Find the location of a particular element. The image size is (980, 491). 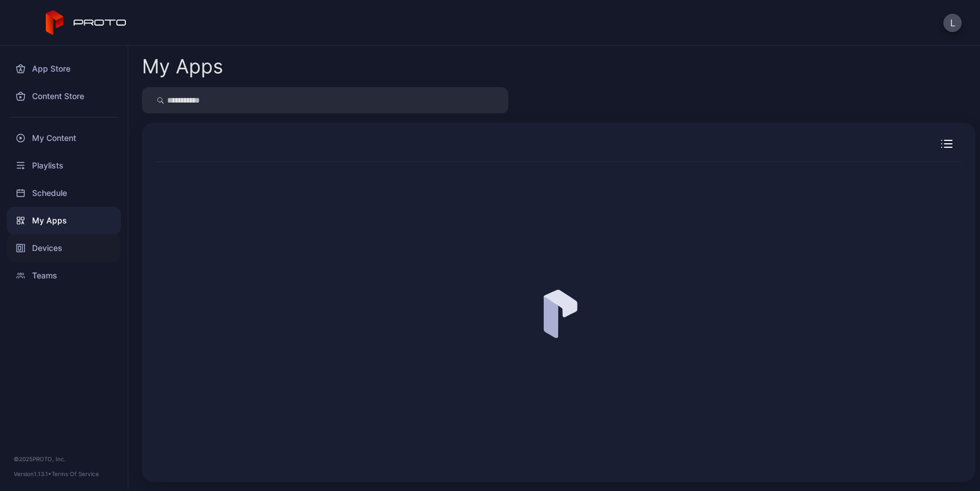

a: Devices is located at coordinates (64, 248).